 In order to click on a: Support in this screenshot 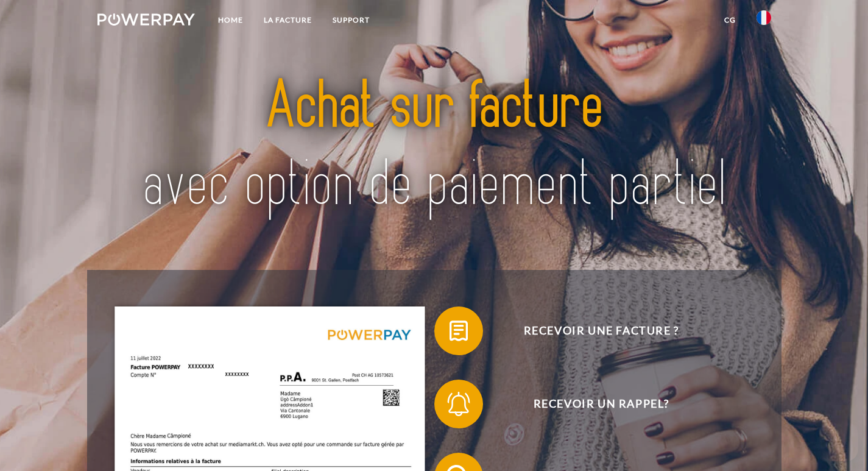, I will do `click(351, 20)`.